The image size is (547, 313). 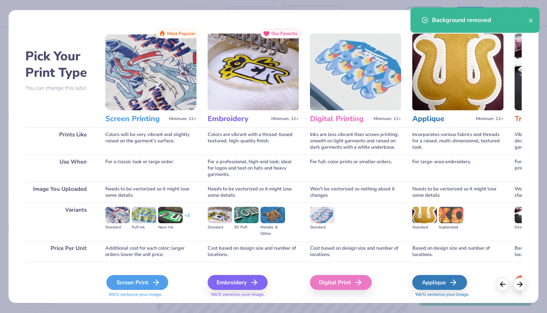 What do you see at coordinates (187, 218) in the screenshot?
I see `div: + 3` at bounding box center [187, 218].